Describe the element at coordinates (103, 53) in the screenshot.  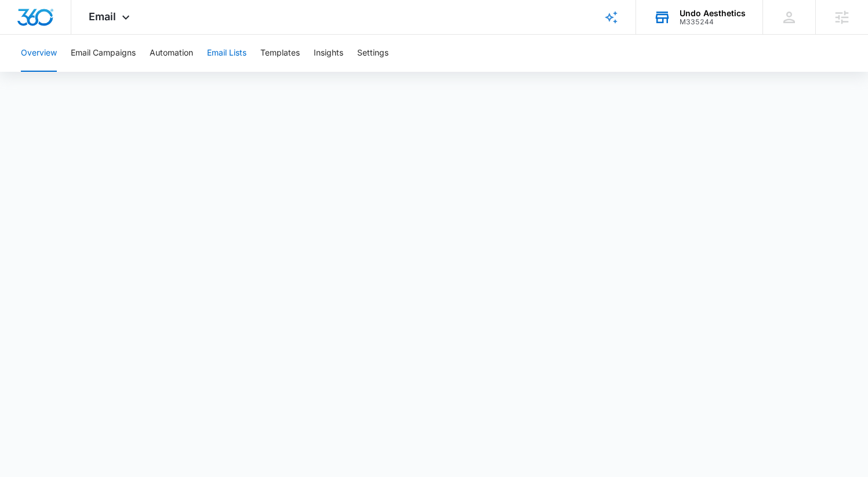
I see `button: Email Campaigns` at that location.